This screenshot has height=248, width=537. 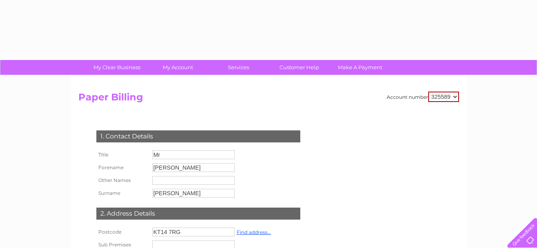 I want to click on h2: Paper Billing, so click(x=269, y=99).